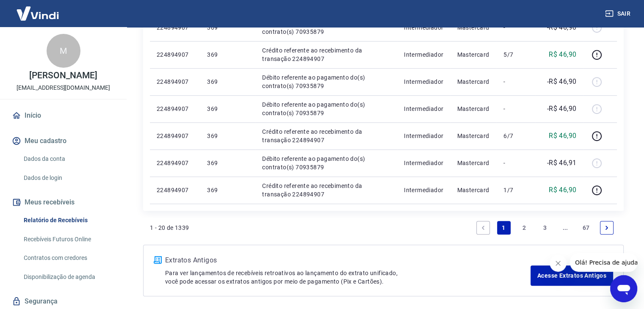  I want to click on a: Dados de login, so click(68, 178).